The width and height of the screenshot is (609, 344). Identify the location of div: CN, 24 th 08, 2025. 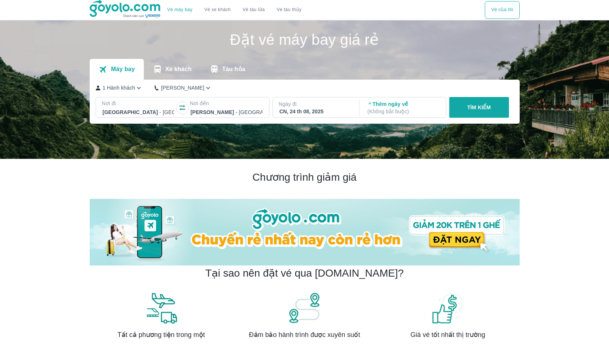
(315, 112).